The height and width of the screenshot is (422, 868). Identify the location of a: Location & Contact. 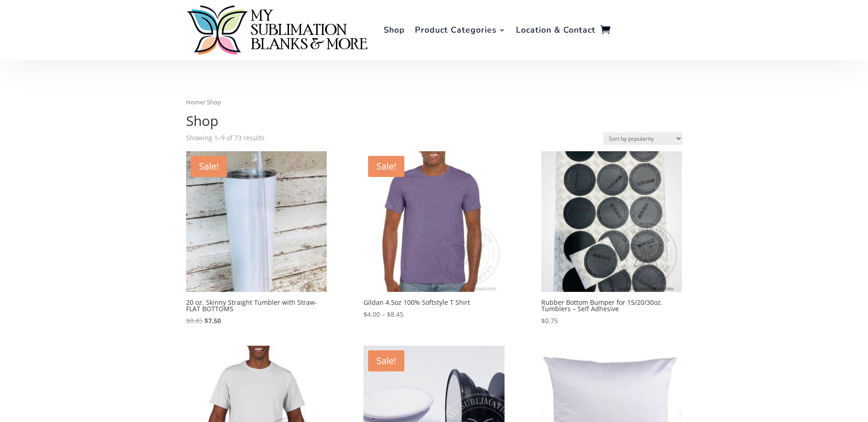
(555, 30).